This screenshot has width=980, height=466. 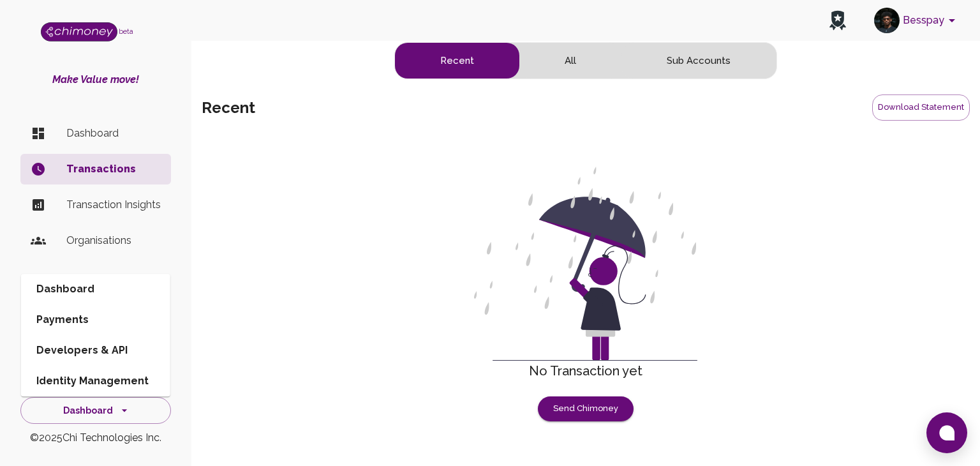 I want to click on div: text alignment, so click(x=586, y=60).